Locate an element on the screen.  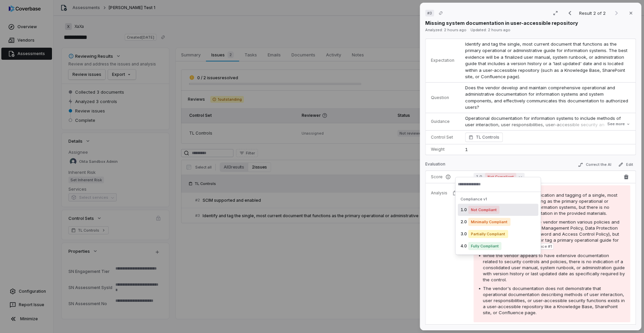
button: Copy link is located at coordinates (441, 13).